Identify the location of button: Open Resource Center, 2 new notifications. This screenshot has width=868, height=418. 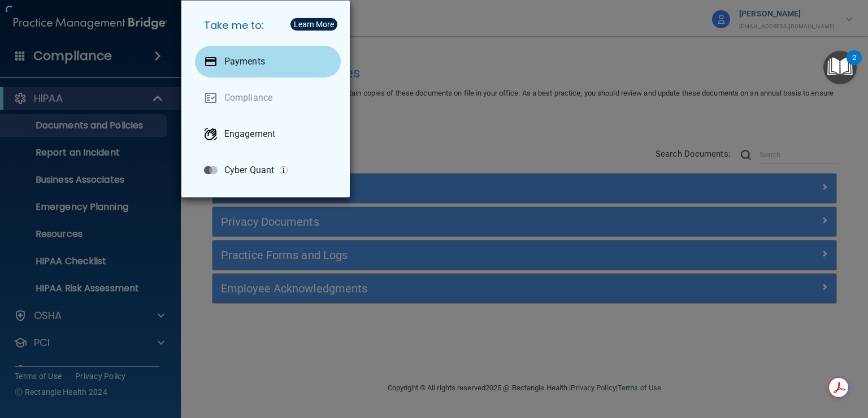
(840, 68).